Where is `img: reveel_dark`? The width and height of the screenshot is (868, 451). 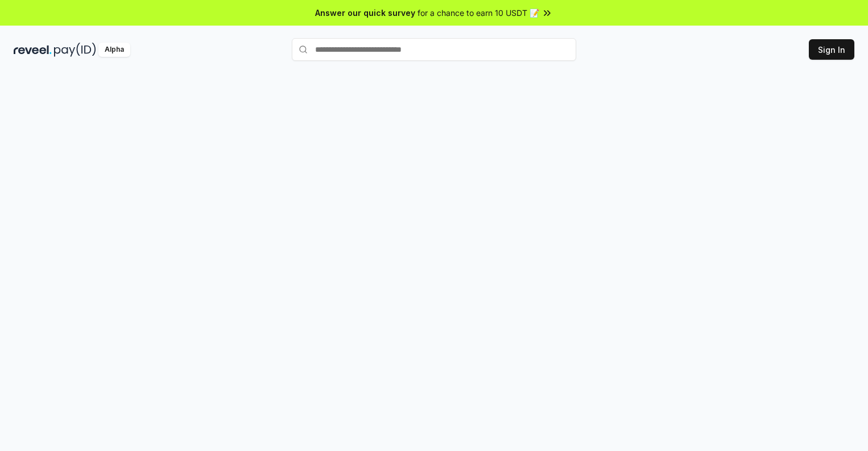
img: reveel_dark is located at coordinates (32, 49).